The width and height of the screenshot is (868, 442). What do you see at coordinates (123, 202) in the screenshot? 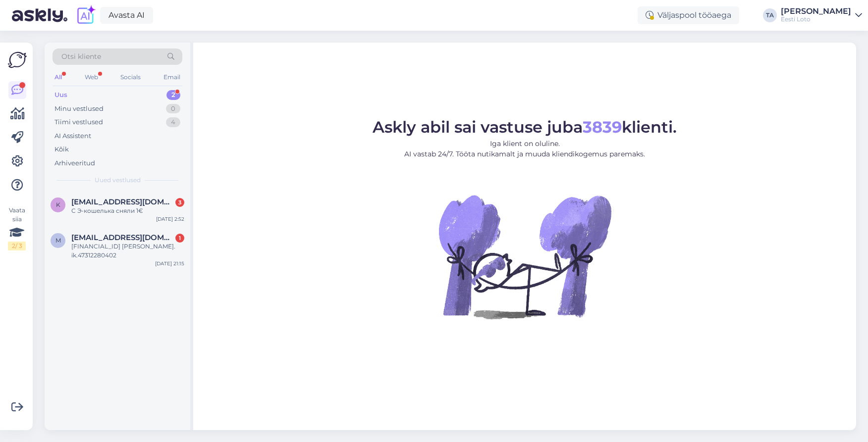
I see `span: Kostopravov@gmail.com` at bounding box center [123, 202].